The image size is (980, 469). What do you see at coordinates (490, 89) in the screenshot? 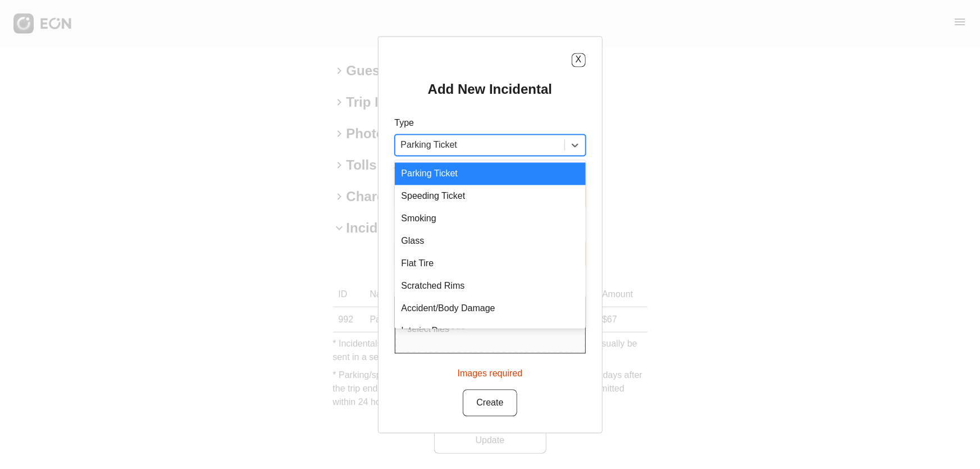
I see `h2: Add New Incidental` at bounding box center [490, 89].